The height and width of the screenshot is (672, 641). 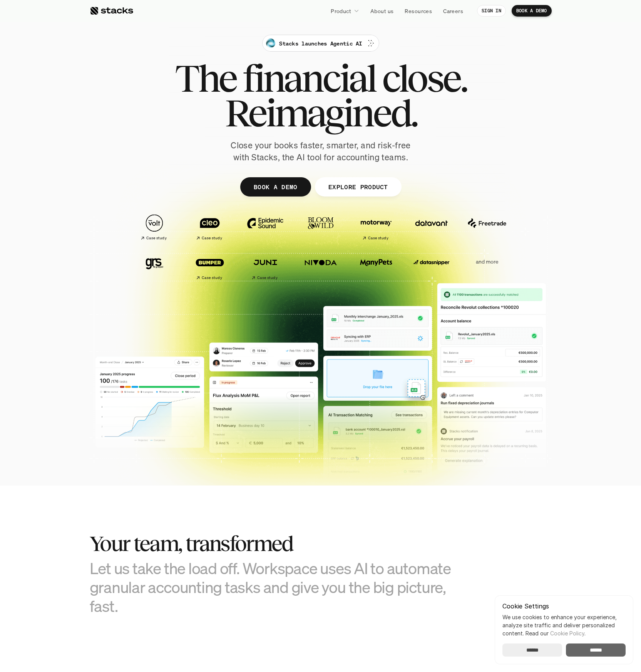 I want to click on h3: Let us take the load off. Workspace uses AI to automate granular accounting tasks and give you th..., so click(x=282, y=587).